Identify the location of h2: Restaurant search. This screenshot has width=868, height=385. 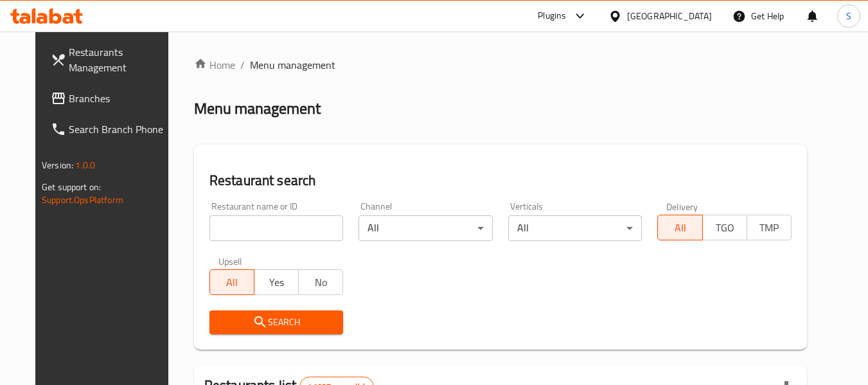
(500, 180).